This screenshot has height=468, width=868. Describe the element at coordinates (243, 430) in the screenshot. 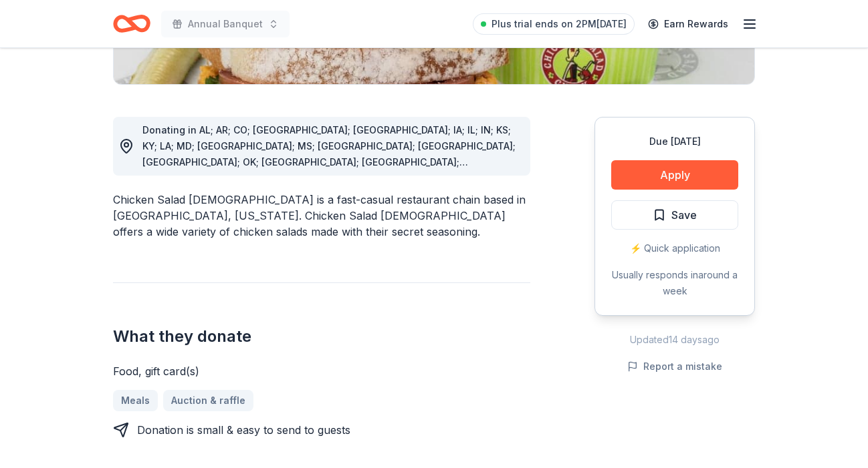

I see `div: Donation is small & easy to send to guests` at that location.